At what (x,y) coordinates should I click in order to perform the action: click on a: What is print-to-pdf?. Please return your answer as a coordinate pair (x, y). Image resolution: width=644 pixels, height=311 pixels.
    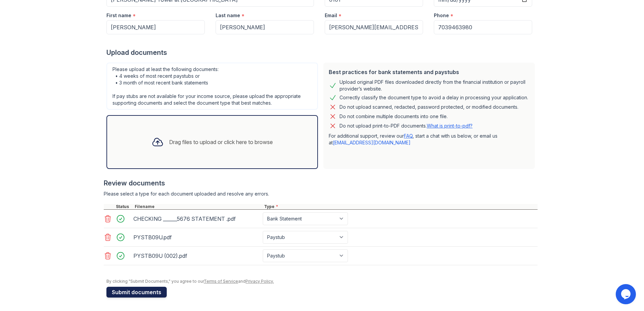
    Looking at the image, I should click on (450, 126).